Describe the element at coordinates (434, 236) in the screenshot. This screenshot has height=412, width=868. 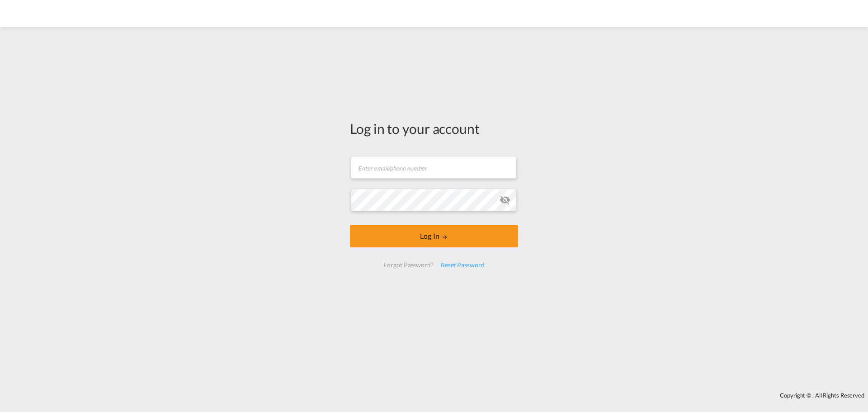
I see `button: LOGIN` at that location.